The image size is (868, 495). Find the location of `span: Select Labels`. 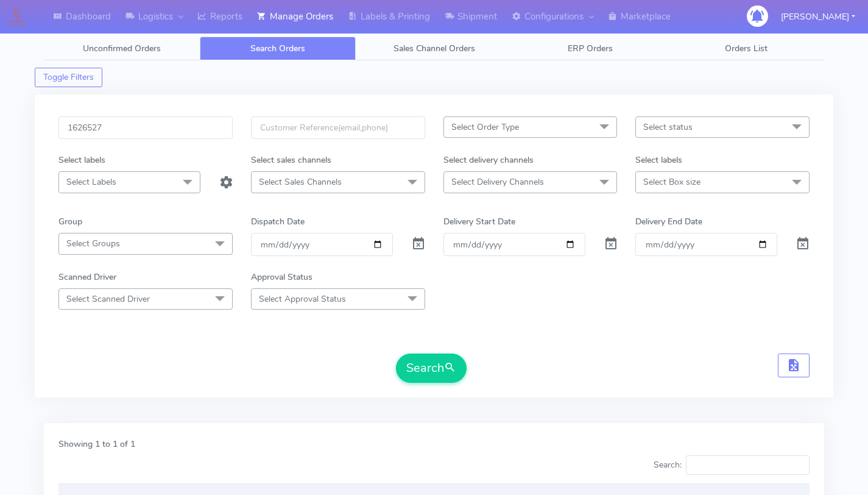

span: Select Labels is located at coordinates (91, 182).